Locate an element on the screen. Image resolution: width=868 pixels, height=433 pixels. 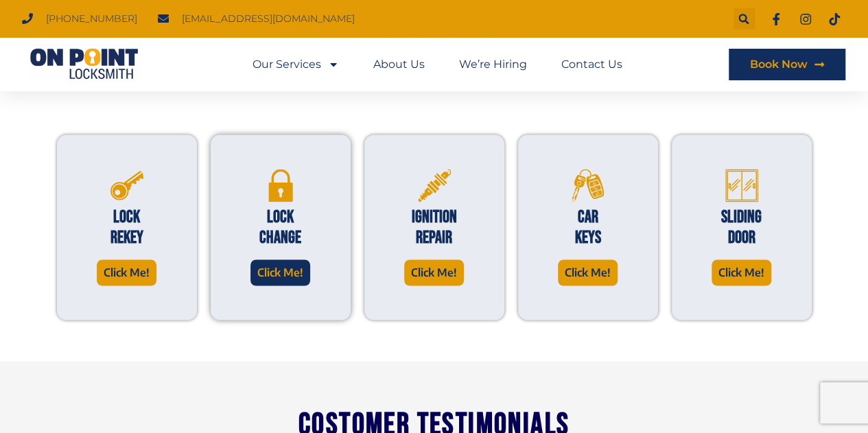
a: Our Services is located at coordinates (295, 64).